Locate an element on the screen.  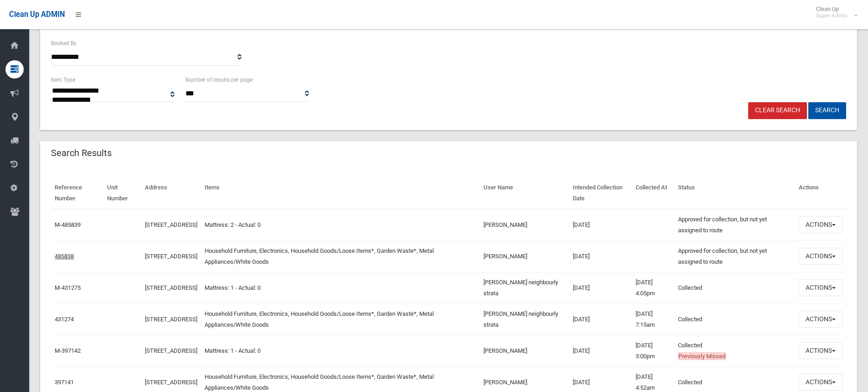
a: 485838 is located at coordinates (64, 256).